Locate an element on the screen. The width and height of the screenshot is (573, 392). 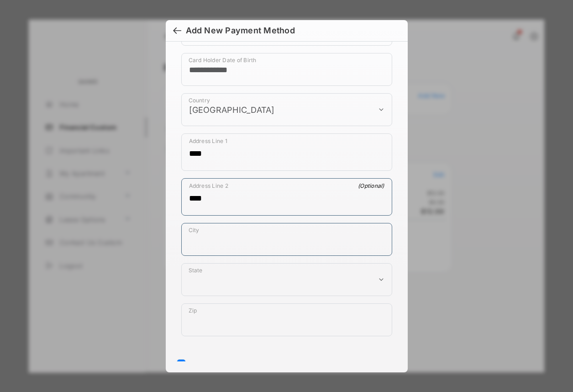
div: payment_method_screening[postal_addresses][administrativeArea] is located at coordinates (286, 279).